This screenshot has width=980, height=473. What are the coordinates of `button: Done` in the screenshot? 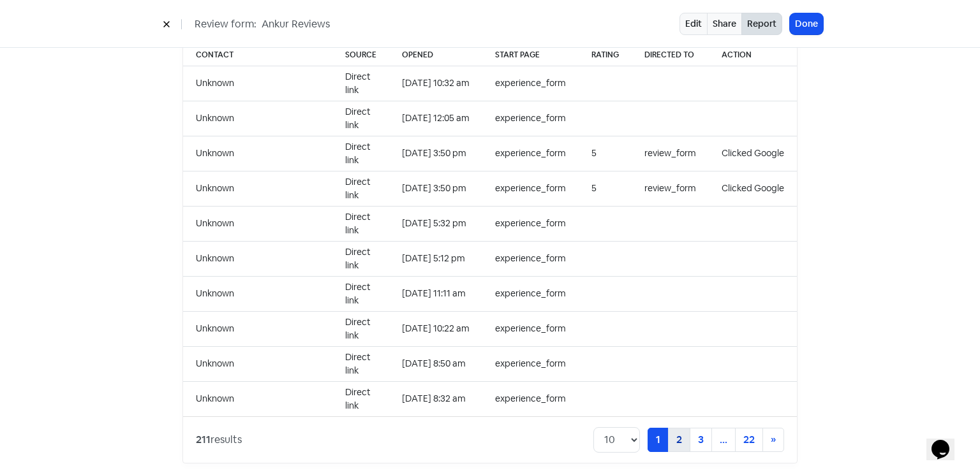 It's located at (807, 24).